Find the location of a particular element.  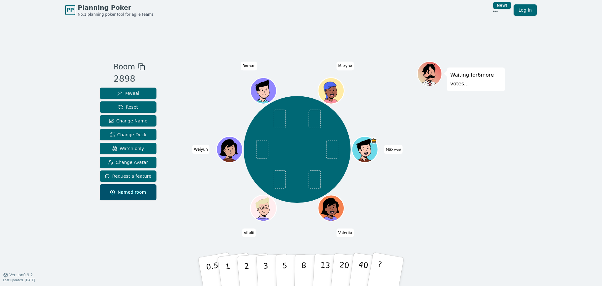

span: Change Deck is located at coordinates (128, 134).